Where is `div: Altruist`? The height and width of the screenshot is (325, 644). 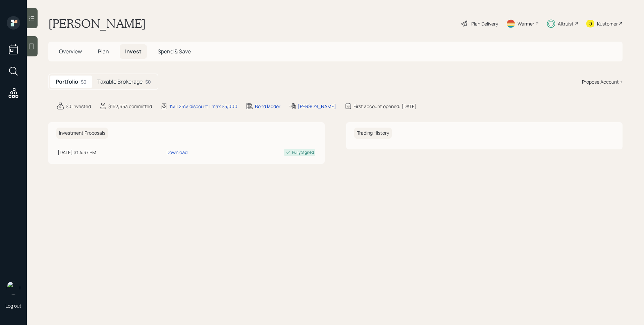 div: Altruist is located at coordinates (565, 23).